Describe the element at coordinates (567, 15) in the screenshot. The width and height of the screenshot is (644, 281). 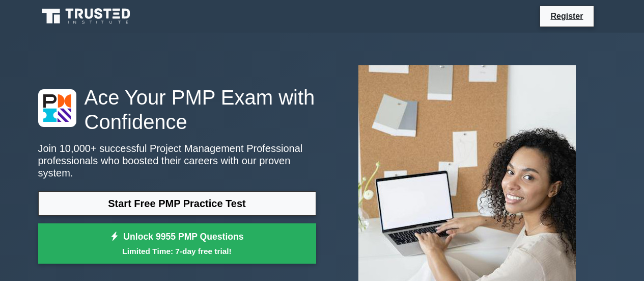
I see `a: Register` at that location.